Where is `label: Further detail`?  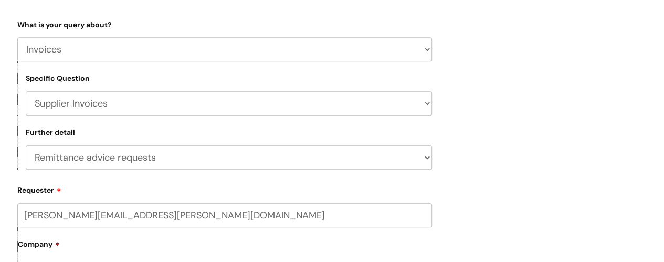 label: Further detail is located at coordinates (50, 132).